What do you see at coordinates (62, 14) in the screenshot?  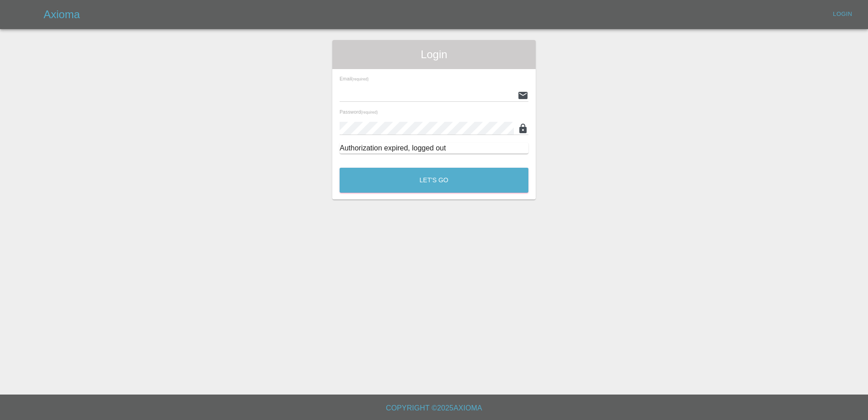 I see `h5: Axioma` at bounding box center [62, 14].